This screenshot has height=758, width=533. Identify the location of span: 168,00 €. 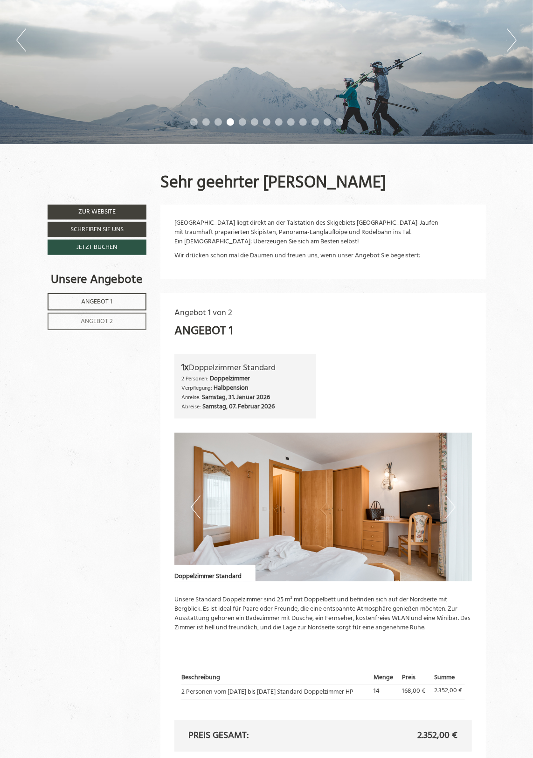
(414, 692).